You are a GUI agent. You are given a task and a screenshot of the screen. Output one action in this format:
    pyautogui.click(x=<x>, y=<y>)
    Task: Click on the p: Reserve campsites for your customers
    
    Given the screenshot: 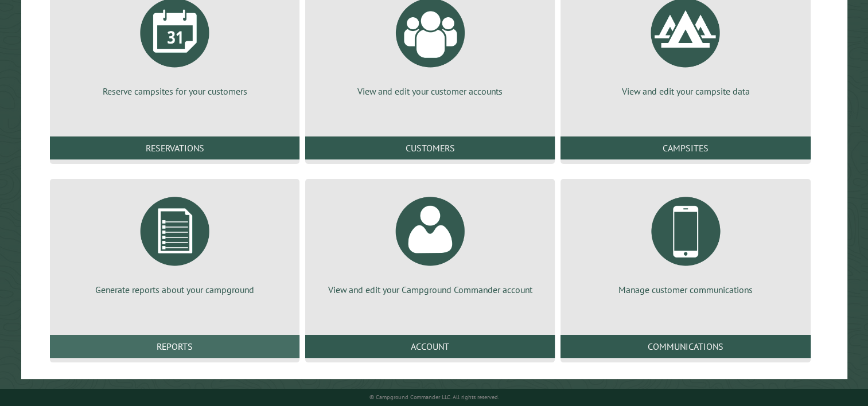 What is the action you would take?
    pyautogui.click(x=174, y=91)
    